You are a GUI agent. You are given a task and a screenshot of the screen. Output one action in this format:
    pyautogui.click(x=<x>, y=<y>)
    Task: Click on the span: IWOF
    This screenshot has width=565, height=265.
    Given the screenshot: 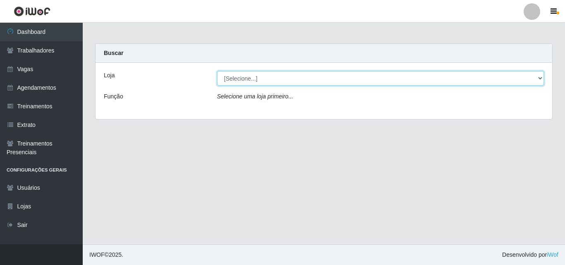 What is the action you would take?
    pyautogui.click(x=97, y=255)
    